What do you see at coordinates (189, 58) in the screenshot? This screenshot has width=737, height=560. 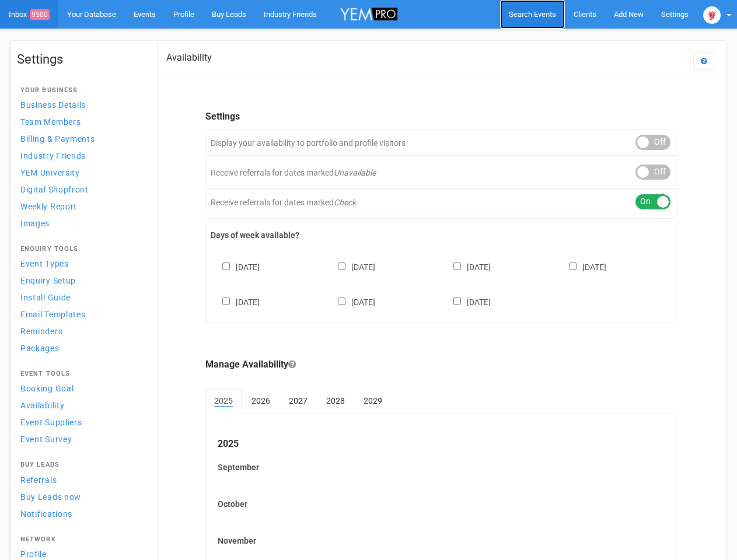 I see `h2: Availability` at bounding box center [189, 58].